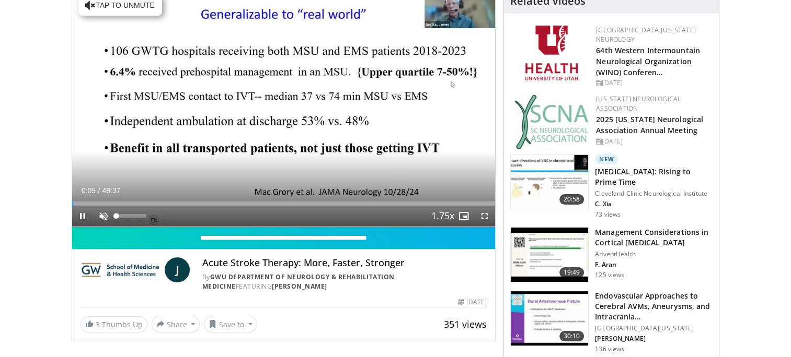 The width and height of the screenshot is (791, 357). I want to click on a: J, so click(177, 270).